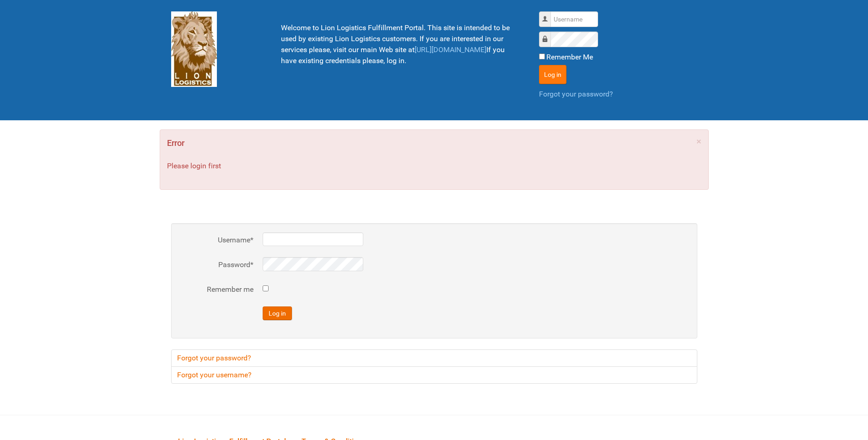 The image size is (868, 440). Describe the element at coordinates (194, 49) in the screenshot. I see `img: Lion Logistics` at that location.